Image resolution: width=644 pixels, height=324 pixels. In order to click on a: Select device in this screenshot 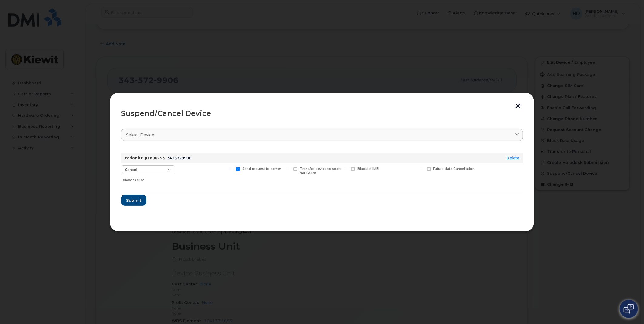, I will do `click(322, 135)`.